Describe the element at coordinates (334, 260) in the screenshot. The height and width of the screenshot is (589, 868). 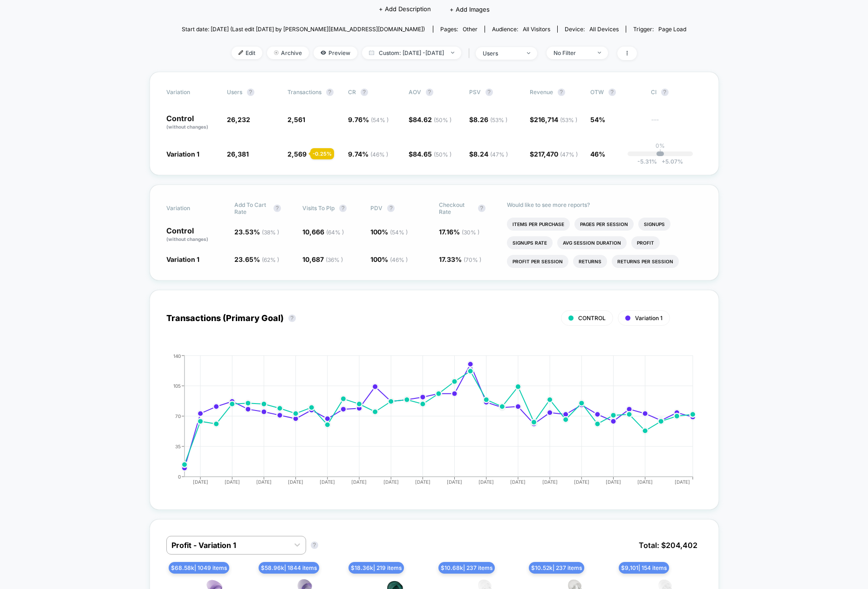
I see `span: ( 36 % )` at that location.